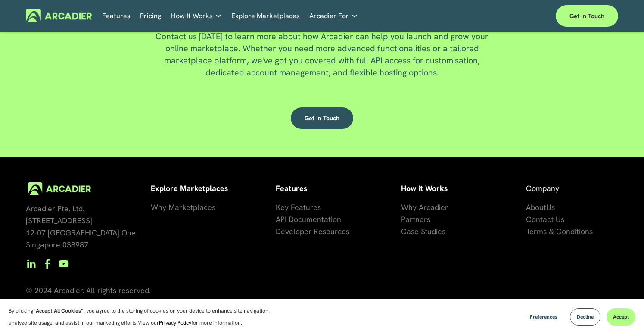 The width and height of the screenshot is (644, 335). I want to click on a: YouTube, so click(64, 264).